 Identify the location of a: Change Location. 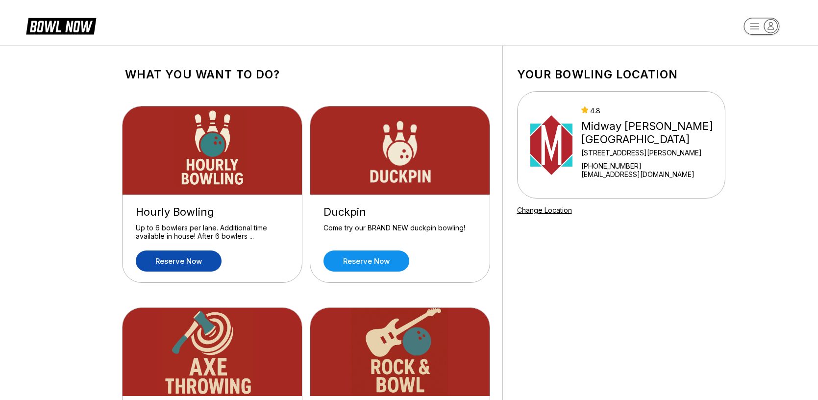
(545, 210).